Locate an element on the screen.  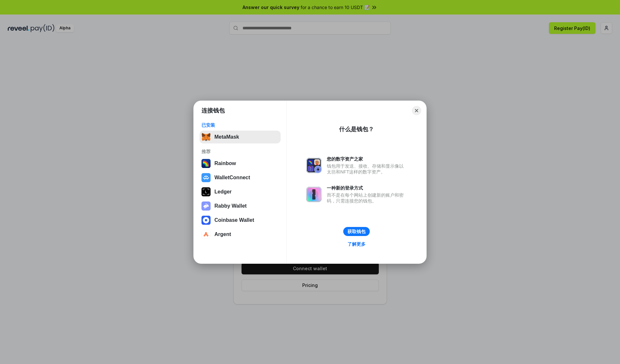
div: WalletConnect is located at coordinates (232, 178).